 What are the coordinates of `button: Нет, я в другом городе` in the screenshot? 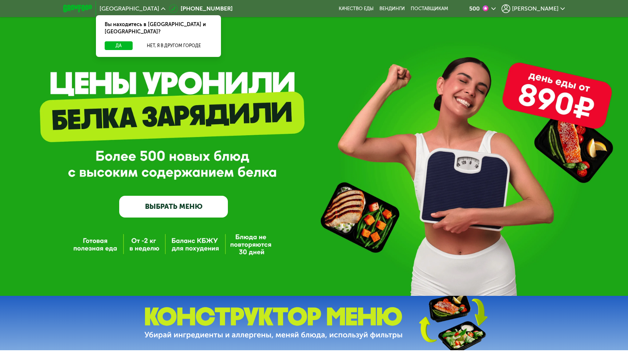 It's located at (174, 46).